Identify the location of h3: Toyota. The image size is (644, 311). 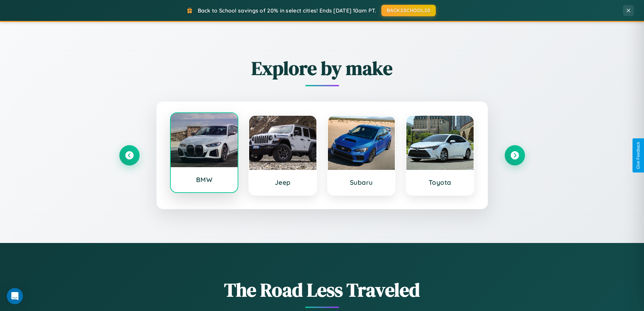
(440, 182).